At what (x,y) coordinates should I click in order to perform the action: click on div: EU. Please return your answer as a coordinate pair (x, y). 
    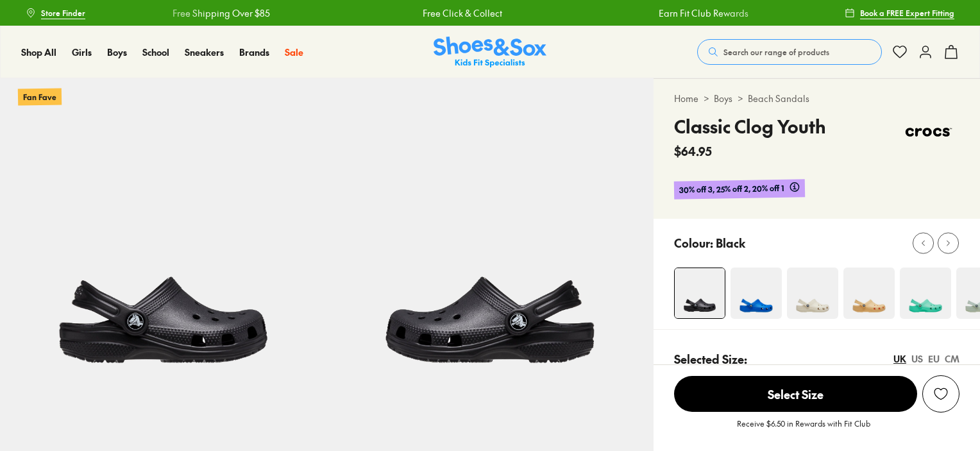
    Looking at the image, I should click on (934, 359).